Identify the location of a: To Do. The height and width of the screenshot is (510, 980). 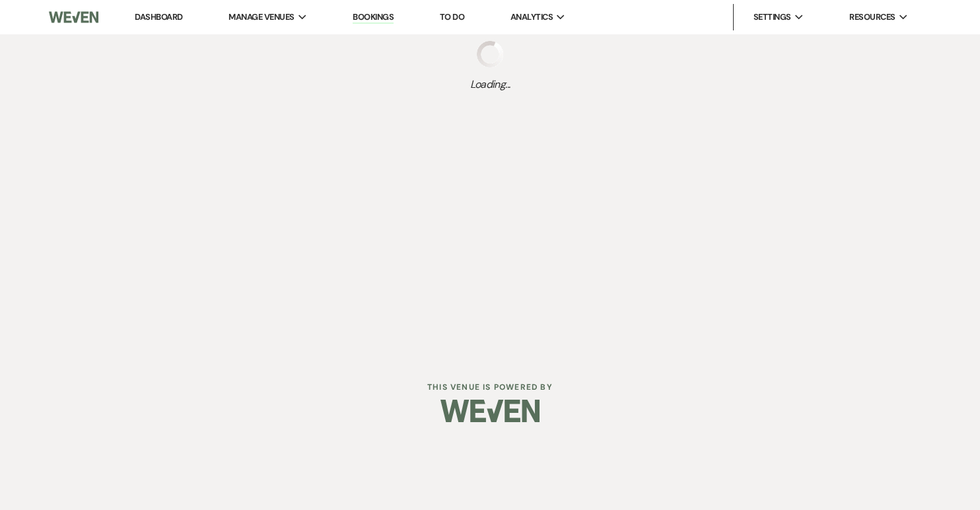
(452, 17).